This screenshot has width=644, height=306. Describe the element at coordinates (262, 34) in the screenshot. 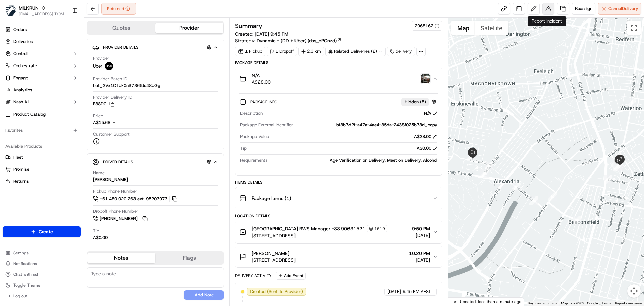

I see `span: Created:` at that location.